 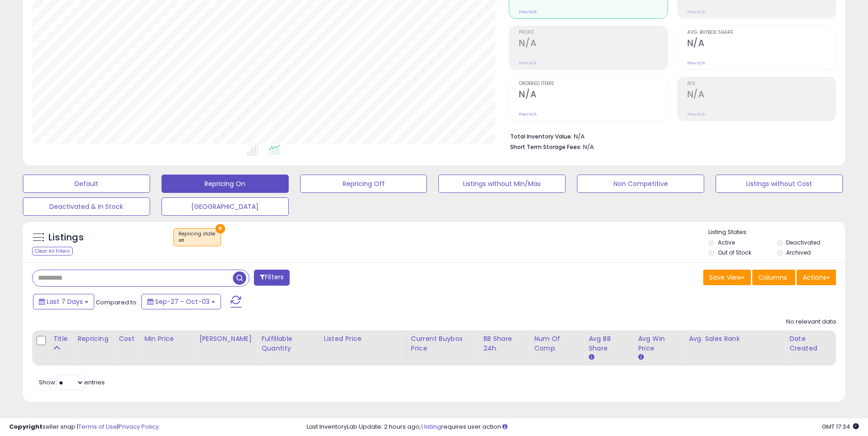 I want to click on div: Avg. Sales Rank, so click(x=735, y=339).